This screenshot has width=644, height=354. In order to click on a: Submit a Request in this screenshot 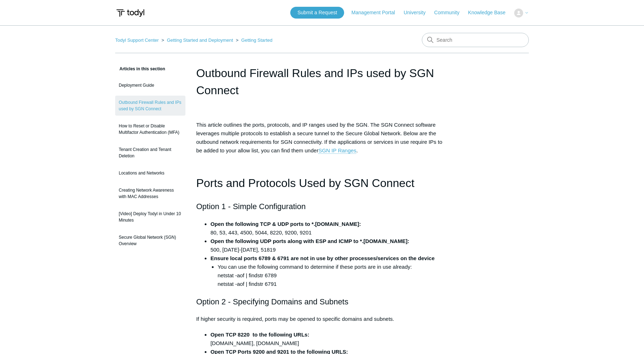, I will do `click(317, 12)`.